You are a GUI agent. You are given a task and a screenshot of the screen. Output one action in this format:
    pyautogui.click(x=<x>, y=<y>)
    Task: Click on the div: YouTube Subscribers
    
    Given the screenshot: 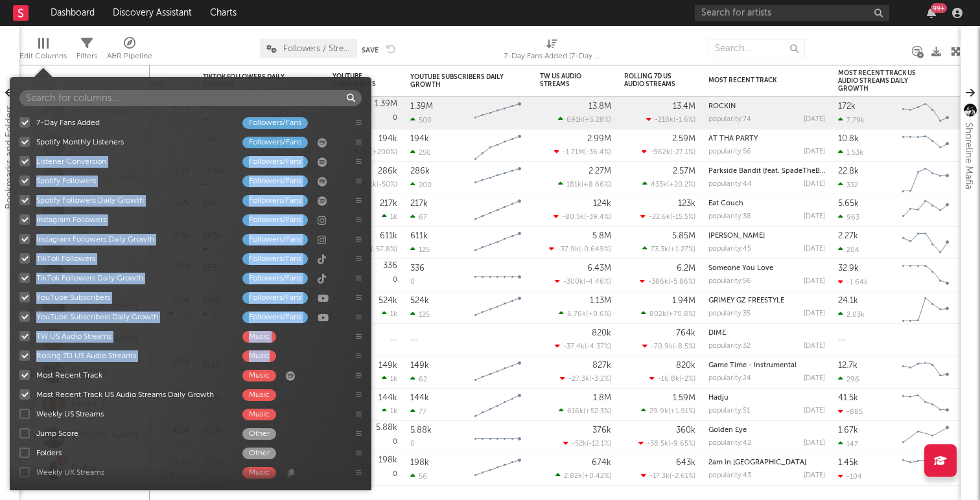 What is the action you would take?
    pyautogui.click(x=133, y=297)
    